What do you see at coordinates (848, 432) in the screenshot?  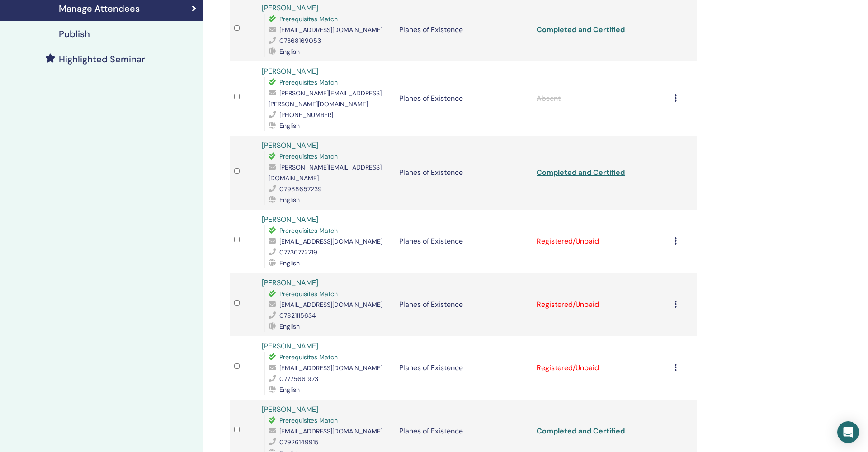 I see `div: Open Intercom Messenger` at bounding box center [848, 432].